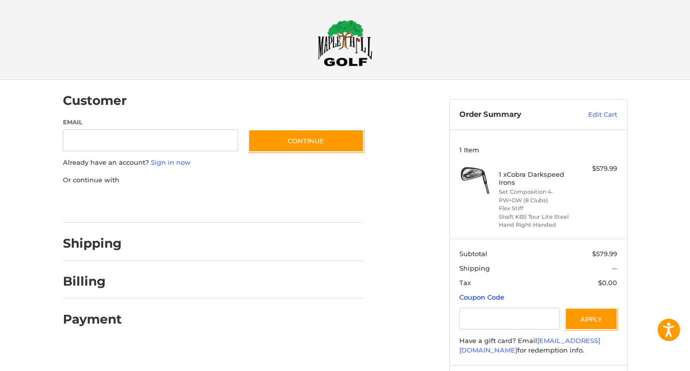  I want to click on span: Subtotal, so click(473, 254).